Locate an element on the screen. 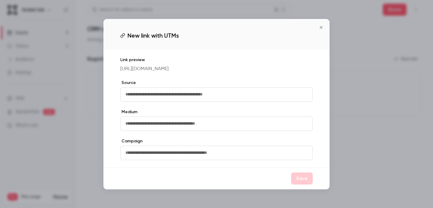 The image size is (433, 208). p: Link preview is located at coordinates (217, 60).